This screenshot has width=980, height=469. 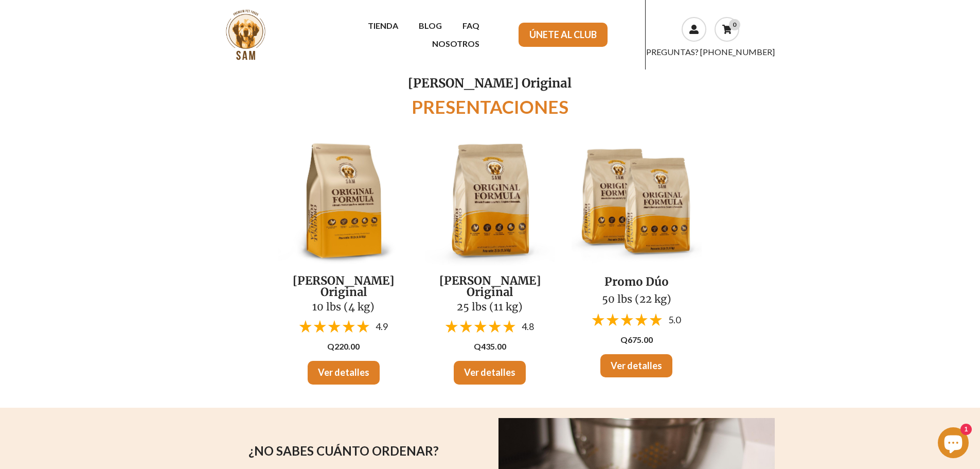 What do you see at coordinates (563, 35) in the screenshot?
I see `a: ÚNETE AL CLUB` at bounding box center [563, 35].